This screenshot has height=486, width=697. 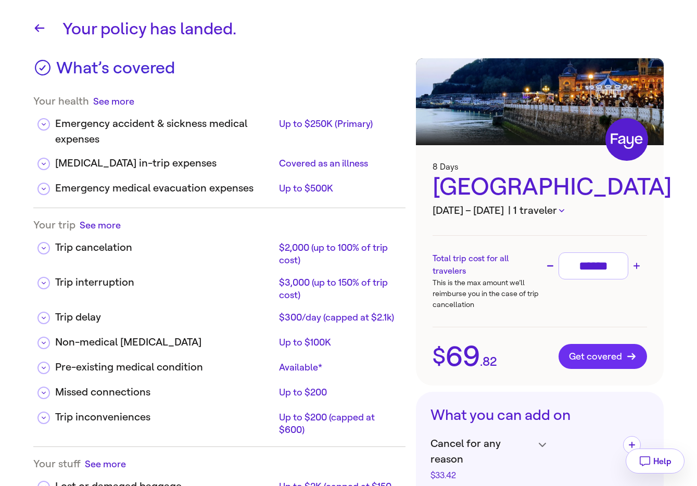 I want to click on div: Trip cancelation$2,000 (up to 100% of trip cost), so click(x=219, y=249).